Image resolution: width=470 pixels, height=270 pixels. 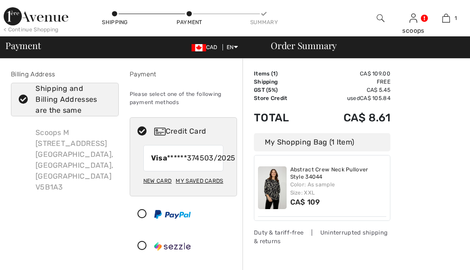 What do you see at coordinates (264, 22) in the screenshot?
I see `div: Summary` at bounding box center [264, 22].